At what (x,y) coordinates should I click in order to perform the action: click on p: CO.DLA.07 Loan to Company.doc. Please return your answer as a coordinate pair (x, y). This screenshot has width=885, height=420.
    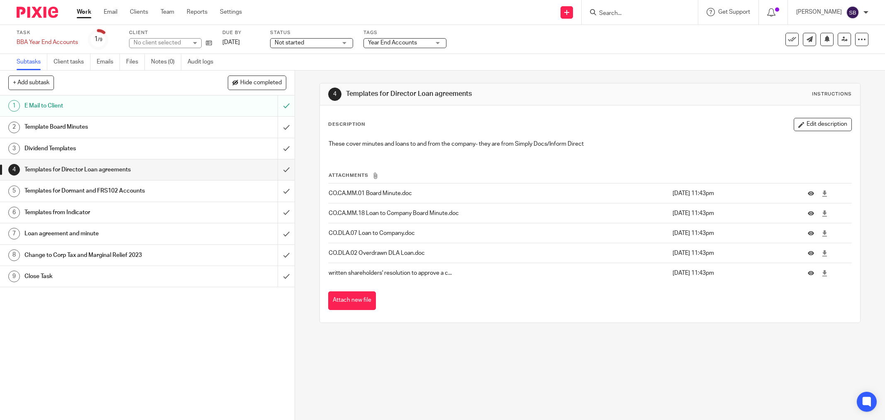
    Looking at the image, I should click on (498, 233).